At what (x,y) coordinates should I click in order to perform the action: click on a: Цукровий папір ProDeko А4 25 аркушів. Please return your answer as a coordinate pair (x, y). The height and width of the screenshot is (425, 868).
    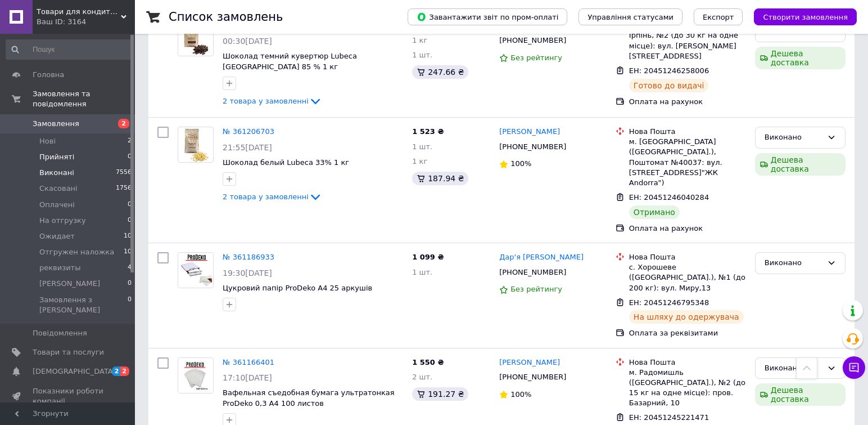
    Looking at the image, I should click on (297, 287).